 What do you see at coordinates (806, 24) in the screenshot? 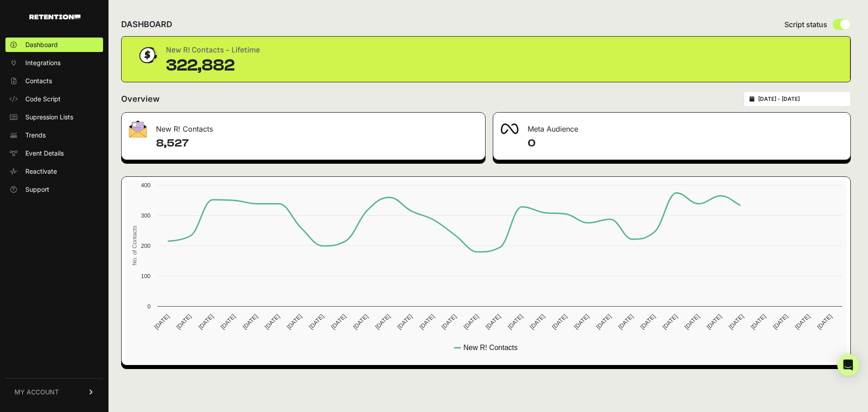
I see `span: Script status` at bounding box center [806, 24].